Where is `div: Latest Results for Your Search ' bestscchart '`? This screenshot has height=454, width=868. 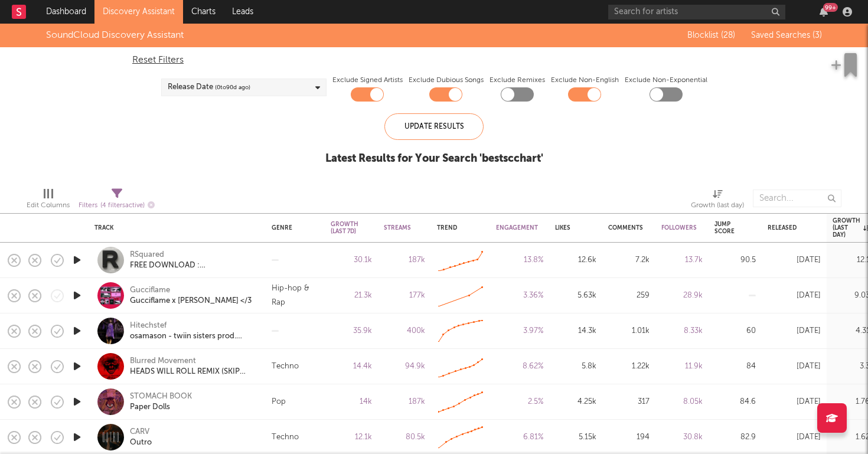 div: Latest Results for Your Search ' bestscchart ' is located at coordinates (434, 159).